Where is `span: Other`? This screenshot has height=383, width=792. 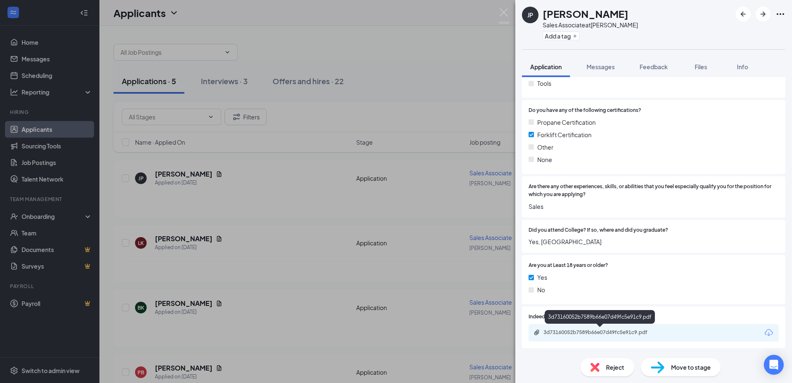
span: Other is located at coordinates (545, 147).